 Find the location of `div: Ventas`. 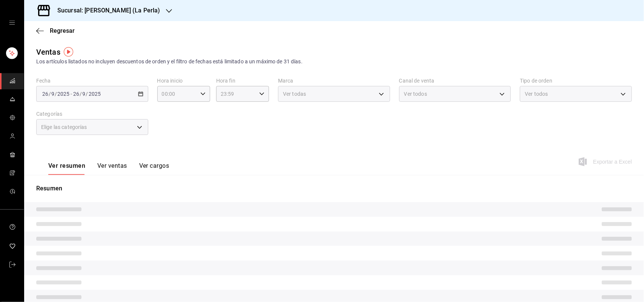

div: Ventas is located at coordinates (49, 52).